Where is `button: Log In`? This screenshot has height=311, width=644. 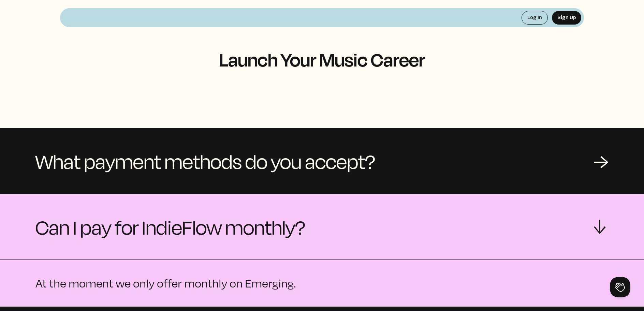
button: Log In is located at coordinates (535, 18).